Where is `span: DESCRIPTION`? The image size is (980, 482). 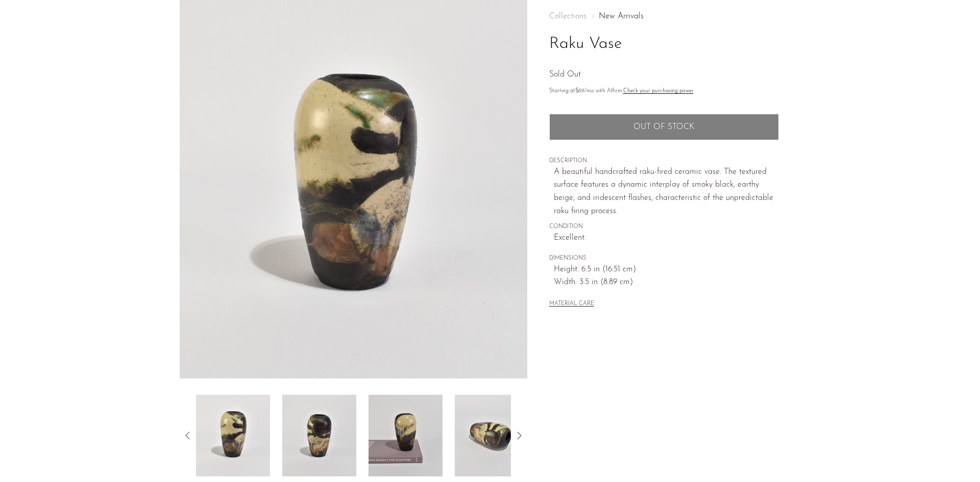
span: DESCRIPTION is located at coordinates (664, 161).